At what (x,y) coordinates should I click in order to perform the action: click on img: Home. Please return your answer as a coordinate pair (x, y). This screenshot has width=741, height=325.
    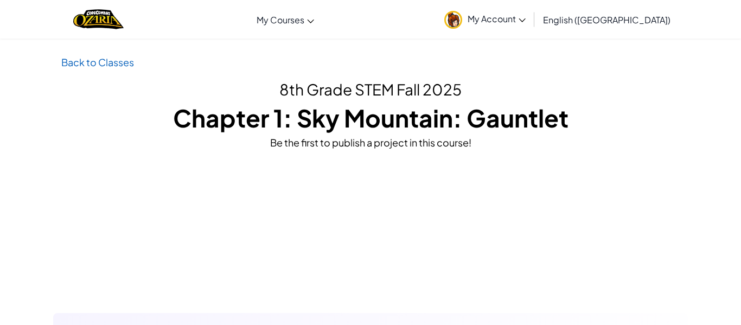
    Looking at the image, I should click on (98, 19).